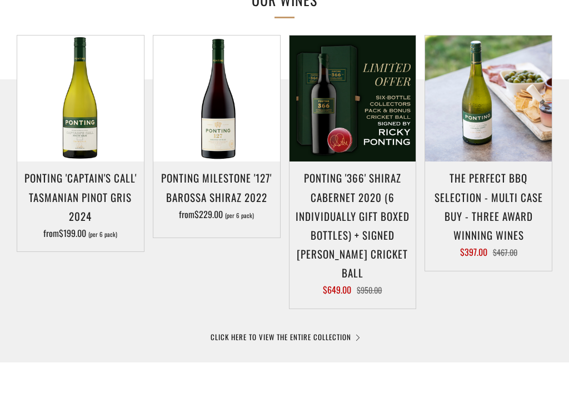  Describe the element at coordinates (284, 337) in the screenshot. I see `a: CLICK HERE TO VIEW THE ENTIRE COLLECTION` at that location.